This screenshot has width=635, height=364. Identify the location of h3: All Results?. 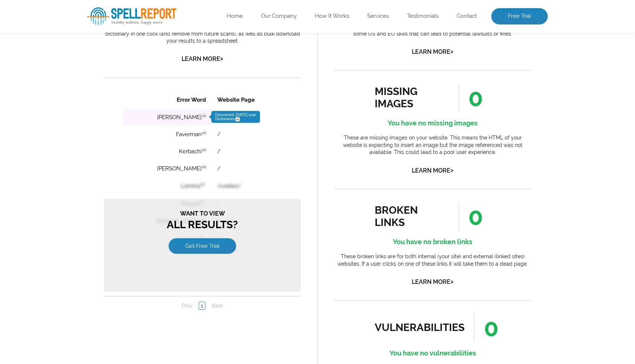
(98, 130).